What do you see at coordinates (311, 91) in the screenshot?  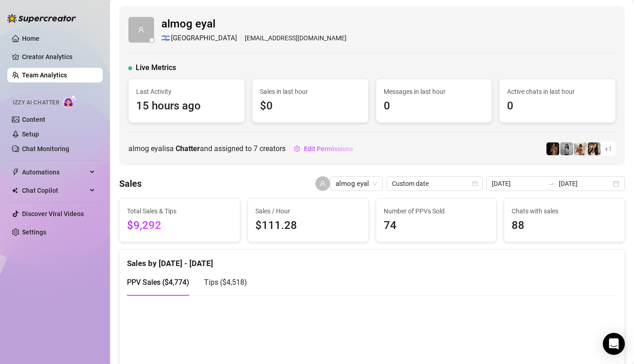 I see `span: Sales in last hour` at bounding box center [311, 91].